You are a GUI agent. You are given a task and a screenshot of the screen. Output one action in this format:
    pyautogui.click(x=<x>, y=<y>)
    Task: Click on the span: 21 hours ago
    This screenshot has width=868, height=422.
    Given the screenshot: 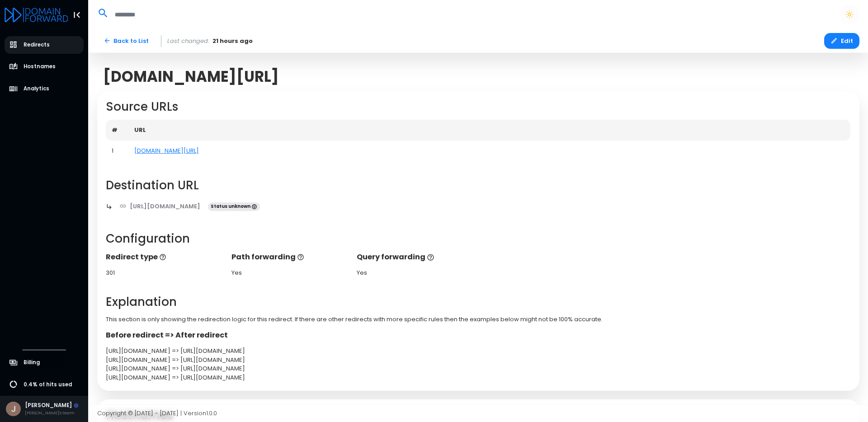 What is the action you would take?
    pyautogui.click(x=232, y=41)
    